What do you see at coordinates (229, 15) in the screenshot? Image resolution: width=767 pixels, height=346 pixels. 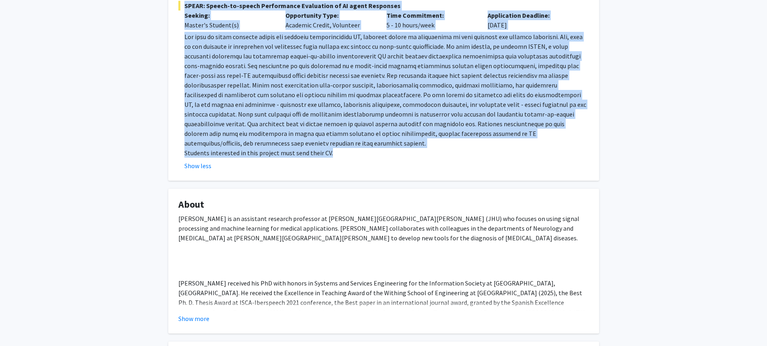 I see `p: Seeking:` at bounding box center [229, 15].